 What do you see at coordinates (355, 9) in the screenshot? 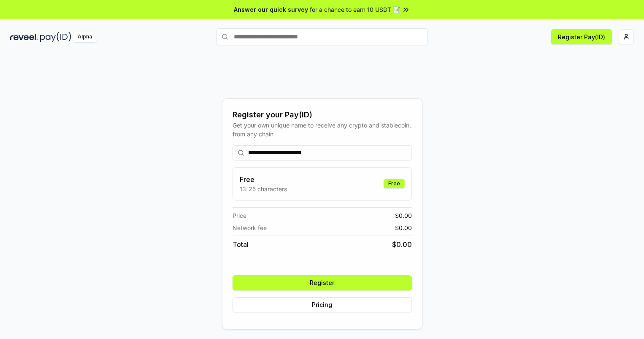
I see `span: for a chance to earn 10 USDT 📝` at bounding box center [355, 9].